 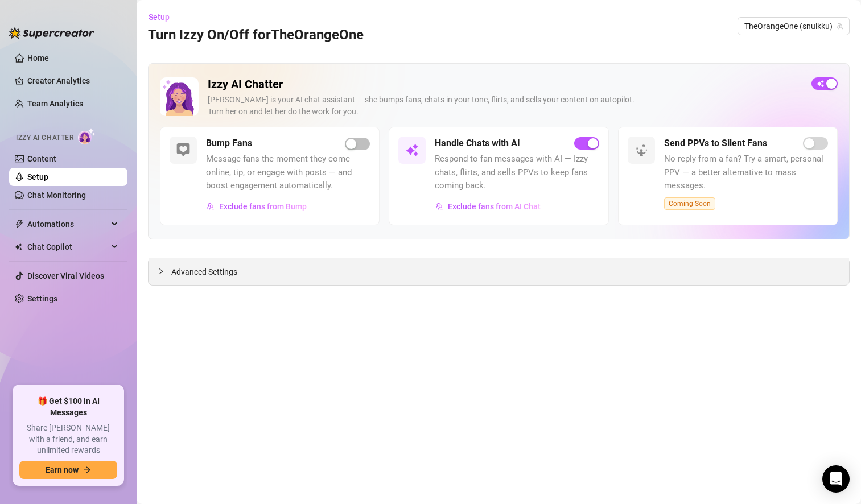 I want to click on a: Setup, so click(x=37, y=177).